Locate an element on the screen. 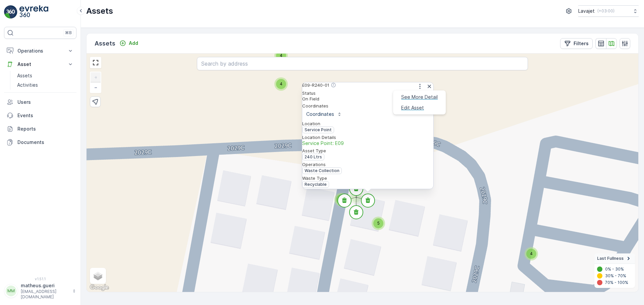  a: Service Point: E09 is located at coordinates (368, 143).